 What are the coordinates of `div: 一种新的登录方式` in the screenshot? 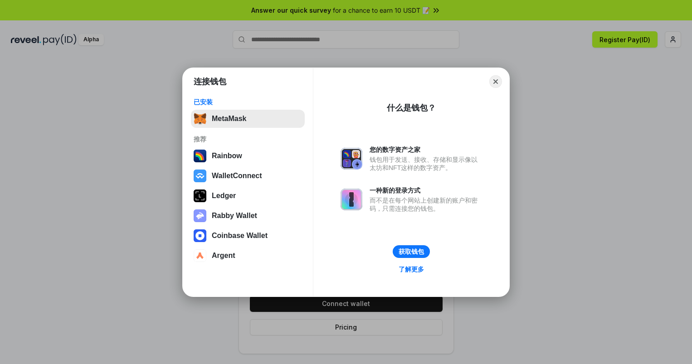 It's located at (426, 190).